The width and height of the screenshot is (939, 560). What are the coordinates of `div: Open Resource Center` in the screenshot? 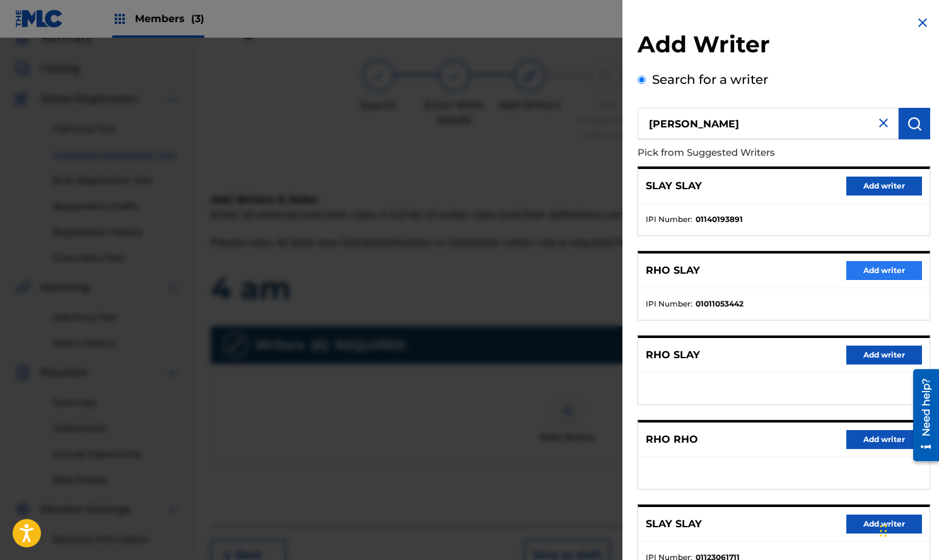 It's located at (22, 54).